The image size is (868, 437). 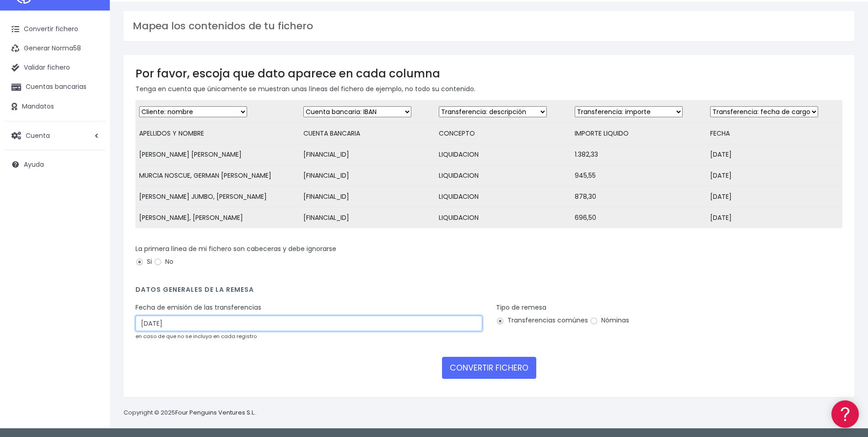 I want to click on span: Cuenta, so click(x=38, y=135).